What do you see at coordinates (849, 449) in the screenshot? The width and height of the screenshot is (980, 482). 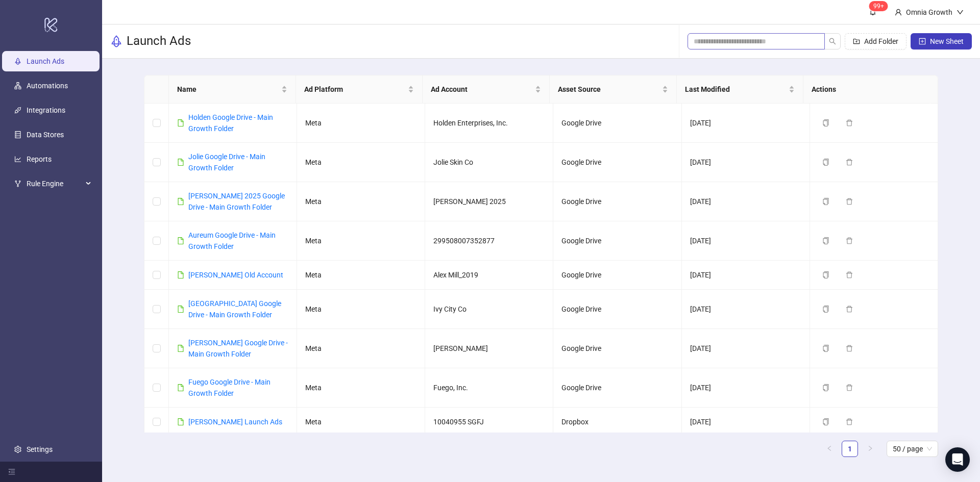 I see `li: 1` at bounding box center [849, 449].